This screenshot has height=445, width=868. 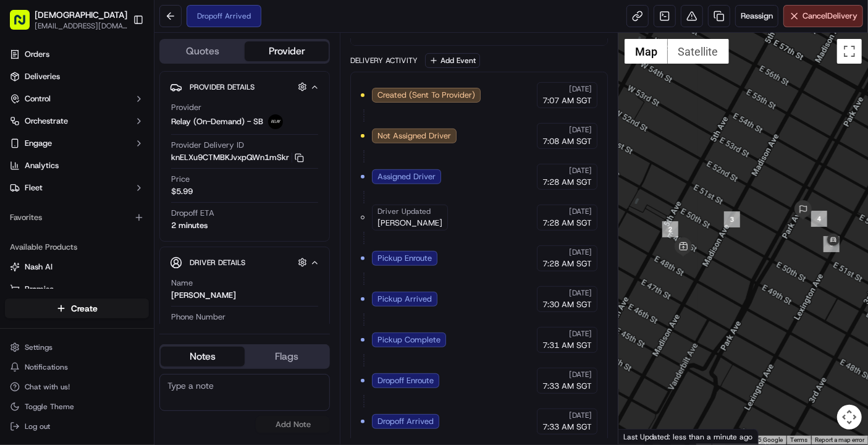 What do you see at coordinates (37, 426) in the screenshot?
I see `span: Log out` at bounding box center [37, 426].